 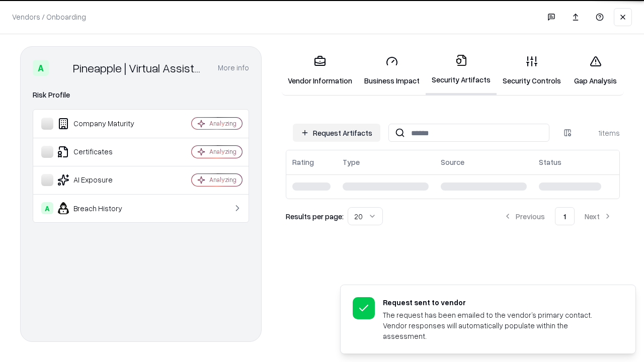 I want to click on div: 1 items, so click(x=600, y=133).